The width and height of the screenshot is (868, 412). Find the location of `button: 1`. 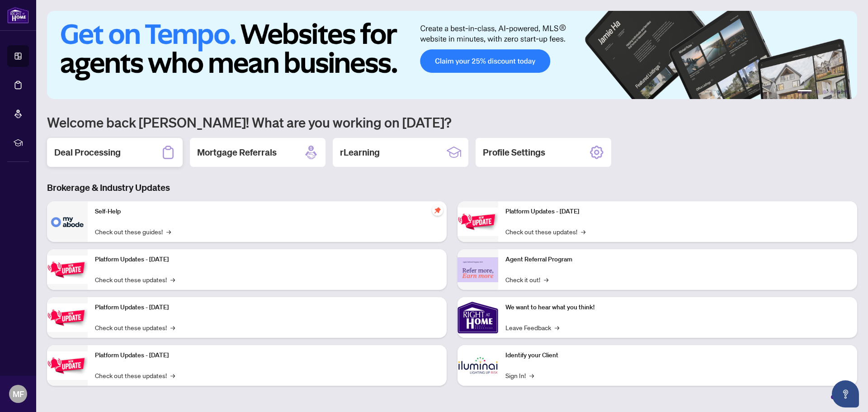

button: 1 is located at coordinates (805, 92).